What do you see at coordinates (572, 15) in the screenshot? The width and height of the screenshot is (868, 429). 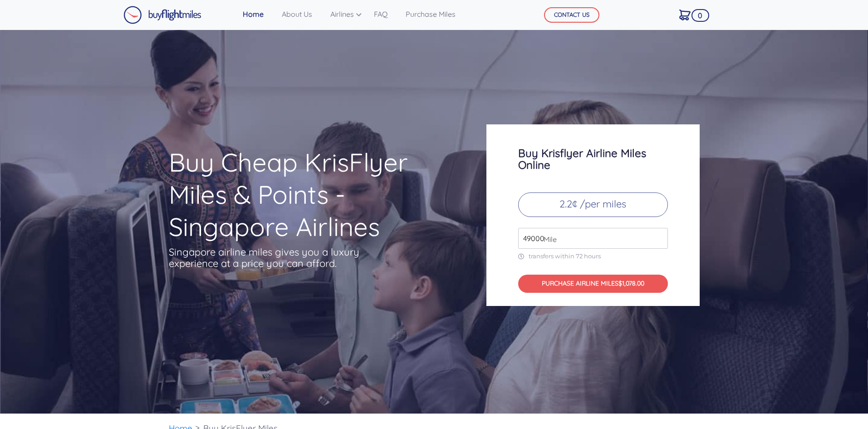 I see `button: CONTACT US` at bounding box center [572, 15].